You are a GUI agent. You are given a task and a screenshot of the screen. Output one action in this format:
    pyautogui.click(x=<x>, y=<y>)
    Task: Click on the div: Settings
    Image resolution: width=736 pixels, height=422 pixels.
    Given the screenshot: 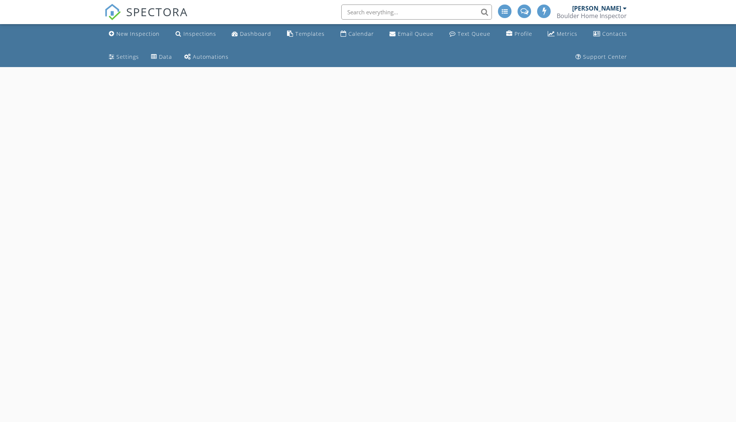 What is the action you would take?
    pyautogui.click(x=128, y=56)
    